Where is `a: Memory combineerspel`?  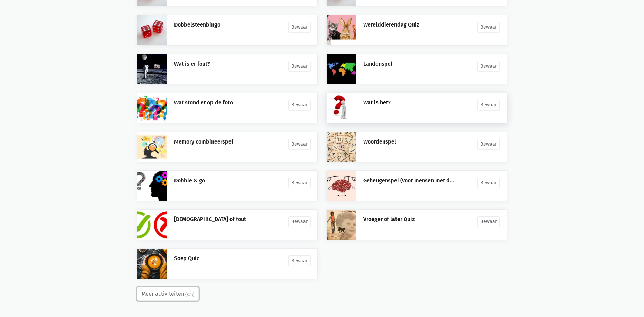 a: Memory combineerspel is located at coordinates (204, 142).